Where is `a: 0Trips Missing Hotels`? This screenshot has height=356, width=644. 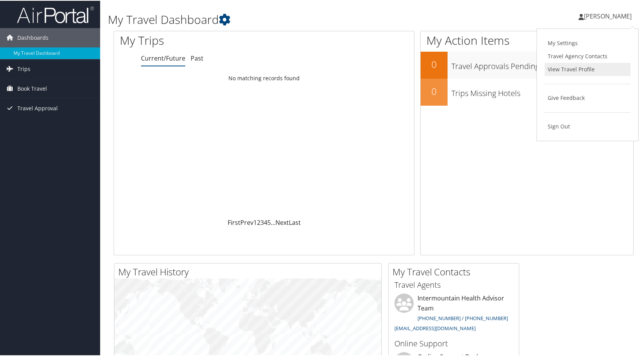
a: 0Trips Missing Hotels is located at coordinates (527, 92).